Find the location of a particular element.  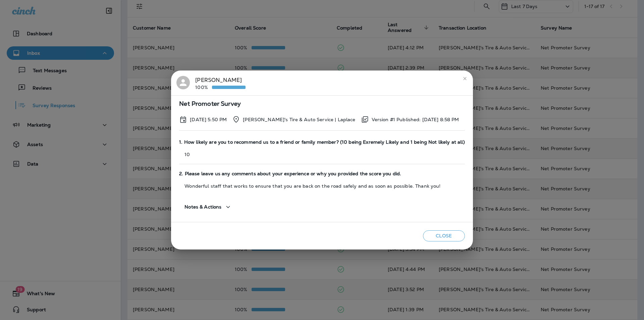

button: close is located at coordinates (465, 78).